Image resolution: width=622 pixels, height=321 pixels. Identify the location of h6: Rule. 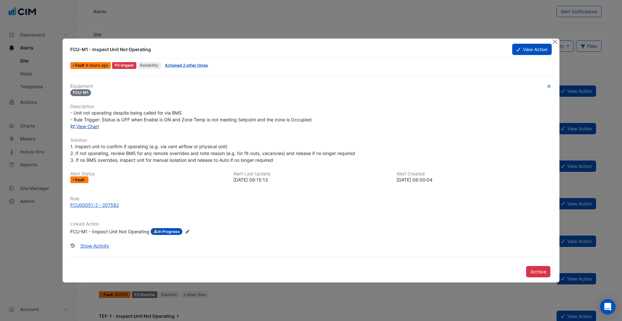
(311, 199).